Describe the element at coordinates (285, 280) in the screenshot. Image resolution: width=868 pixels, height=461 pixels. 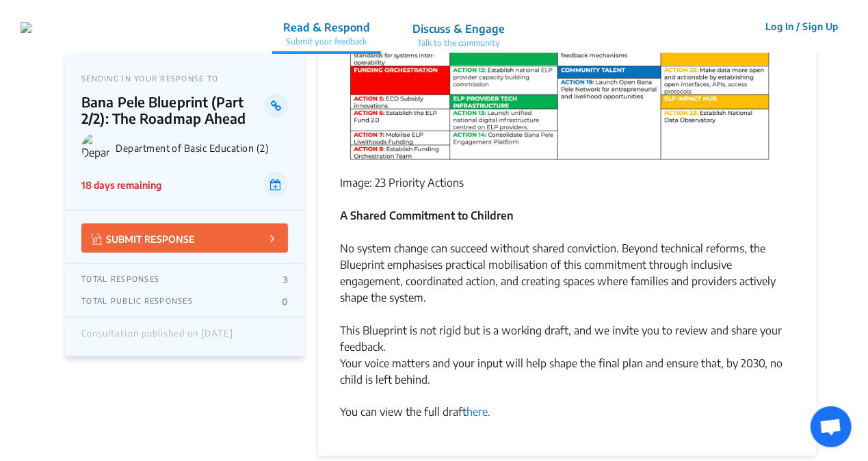
I see `p: 3` at that location.